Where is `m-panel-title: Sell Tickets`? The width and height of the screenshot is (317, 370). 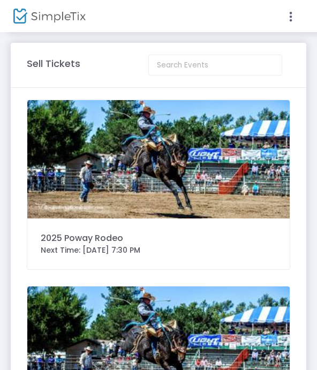 m-panel-title: Sell Tickets is located at coordinates (54, 63).